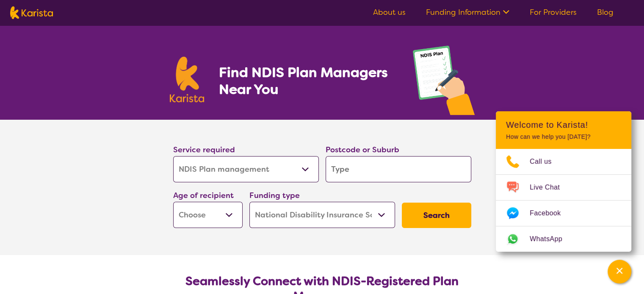 The height and width of the screenshot is (294, 644). What do you see at coordinates (399, 169) in the screenshot?
I see `input: Type` at bounding box center [399, 169].